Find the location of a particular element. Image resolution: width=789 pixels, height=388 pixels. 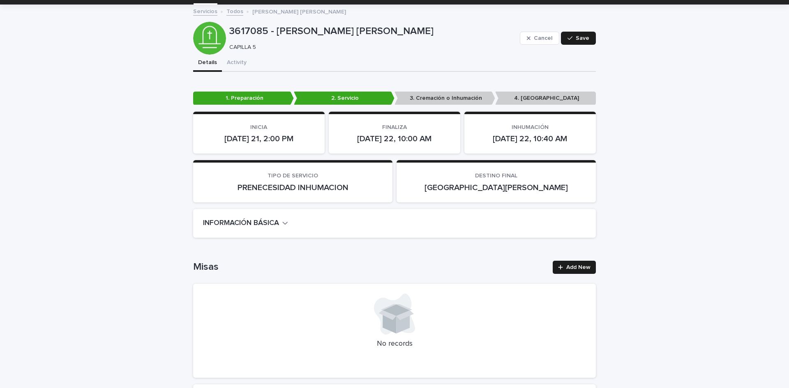

a: Add New is located at coordinates (574, 268).